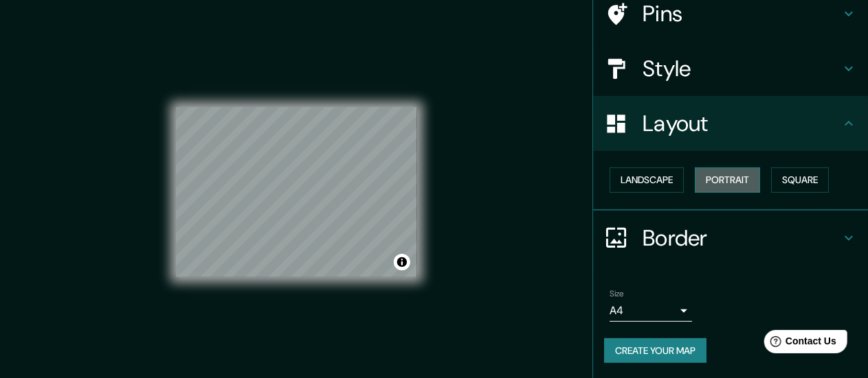 The height and width of the screenshot is (378, 868). What do you see at coordinates (296, 192) in the screenshot?
I see `canvas: Map` at bounding box center [296, 192].